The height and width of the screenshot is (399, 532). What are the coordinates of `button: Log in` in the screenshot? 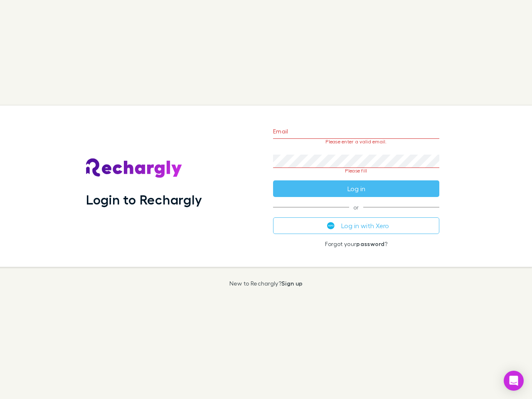 It's located at (356, 189).